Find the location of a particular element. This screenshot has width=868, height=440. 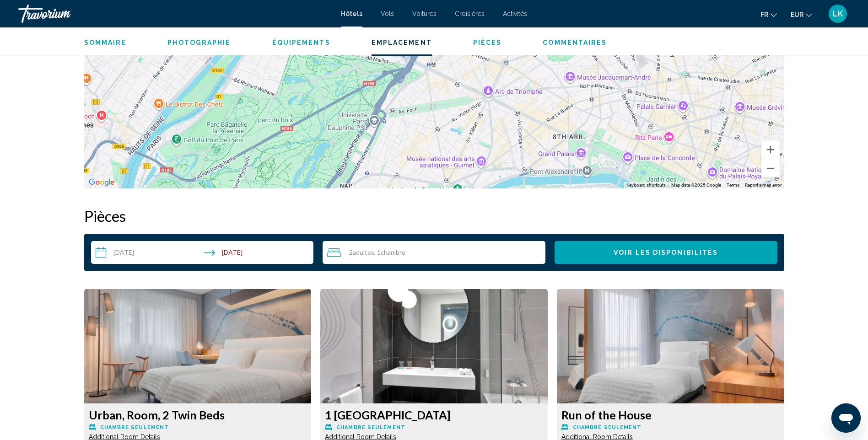

a: Activités is located at coordinates (514, 14).